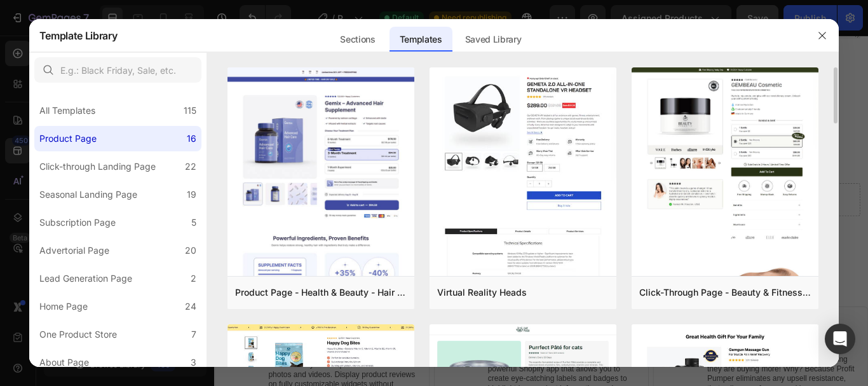  Describe the element at coordinates (64, 306) in the screenshot. I see `div: Home Page` at that location.